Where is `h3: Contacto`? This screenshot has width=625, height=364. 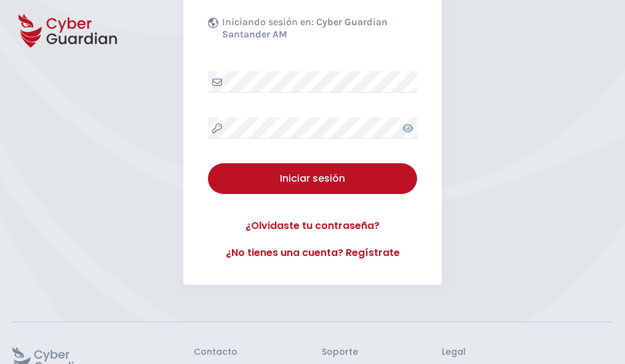
h3: Contacto is located at coordinates (215, 352).